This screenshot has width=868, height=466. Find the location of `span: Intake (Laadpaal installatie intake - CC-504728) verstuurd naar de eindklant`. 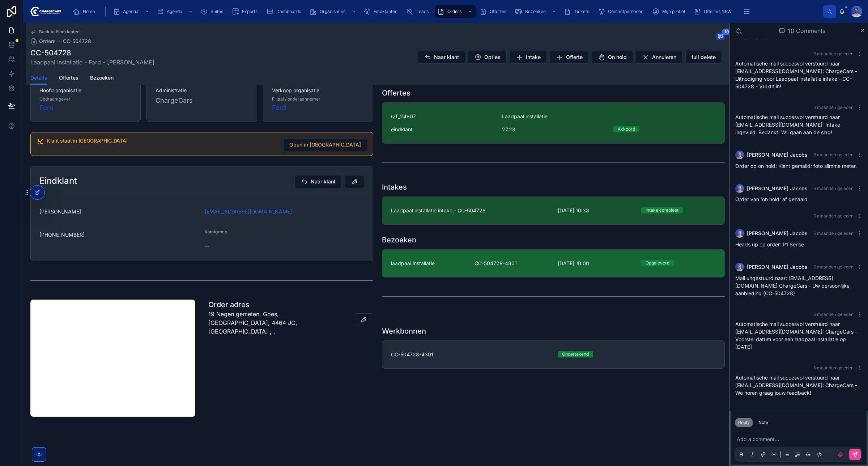

span: Intake (Laadpaal installatie intake - CC-504728) verstuurd naar de eindklant is located at coordinates (793, 33).